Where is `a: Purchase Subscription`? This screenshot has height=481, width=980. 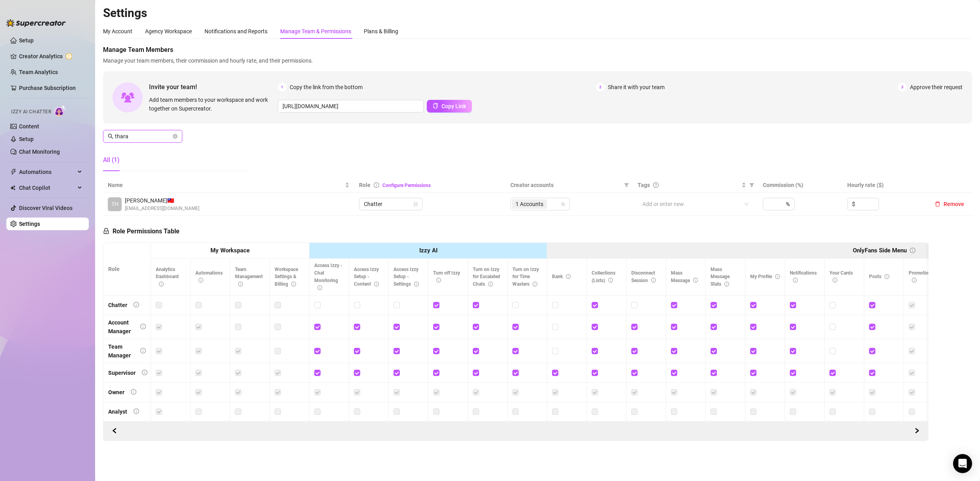
a: Purchase Subscription is located at coordinates (51, 88).